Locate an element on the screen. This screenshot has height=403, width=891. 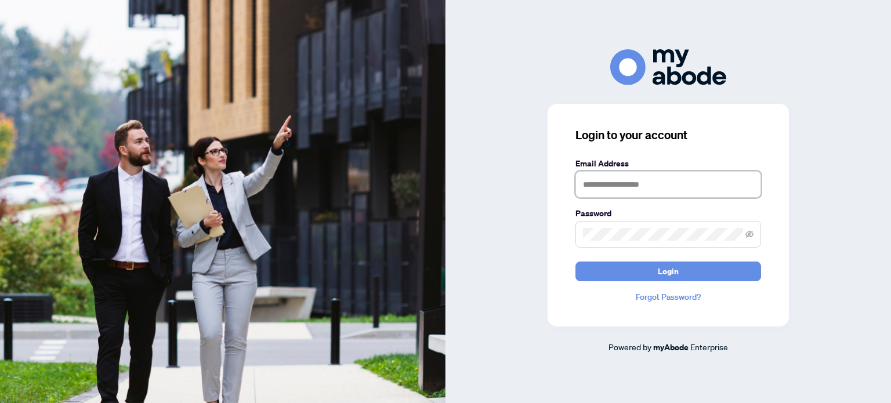
label: Password is located at coordinates (668, 213).